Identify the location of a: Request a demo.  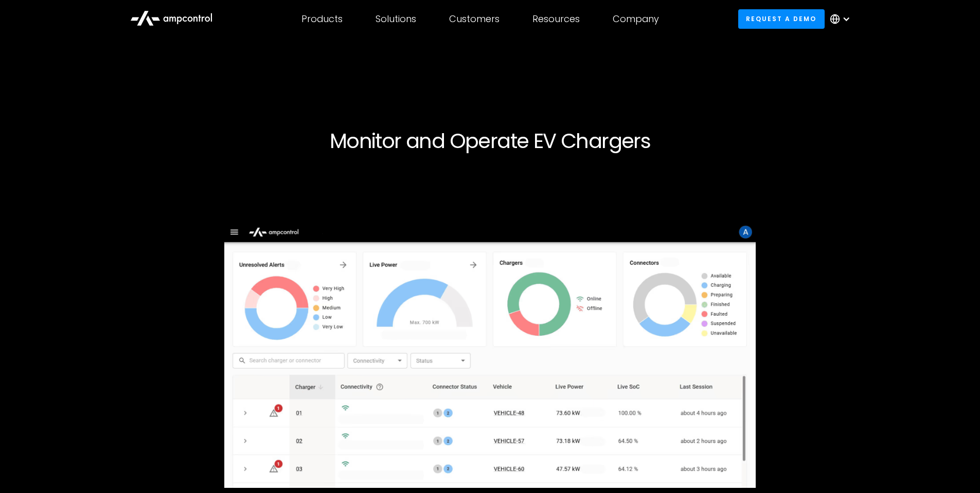
(782, 19).